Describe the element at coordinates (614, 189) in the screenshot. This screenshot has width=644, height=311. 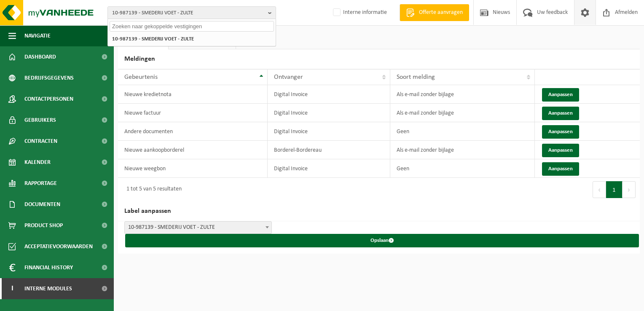
I see `button: 1` at that location.